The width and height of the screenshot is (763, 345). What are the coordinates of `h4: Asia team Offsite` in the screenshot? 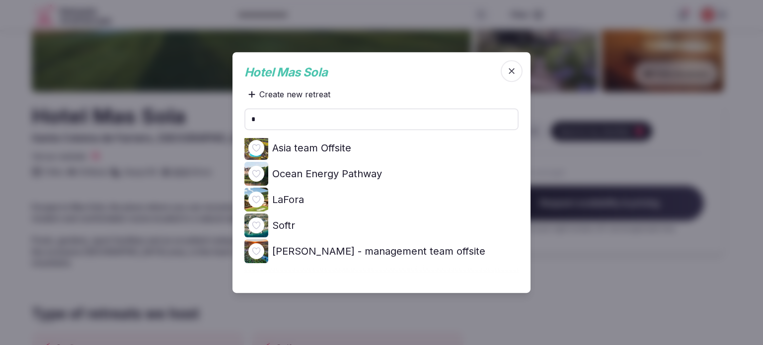 It's located at (311, 148).